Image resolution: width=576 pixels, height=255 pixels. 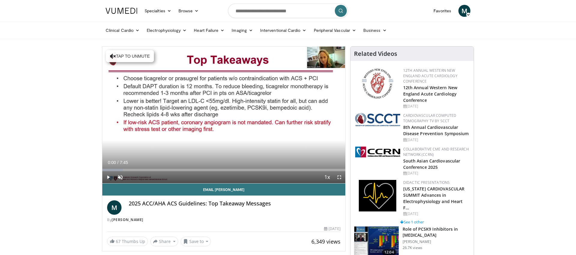 I want to click on button: Fullscreen, so click(x=339, y=177).